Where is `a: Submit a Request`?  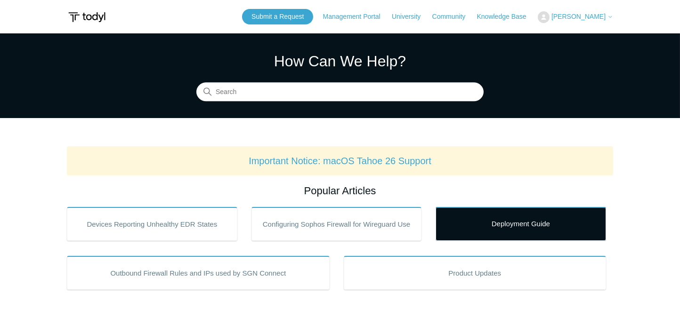 a: Submit a Request is located at coordinates (277, 16).